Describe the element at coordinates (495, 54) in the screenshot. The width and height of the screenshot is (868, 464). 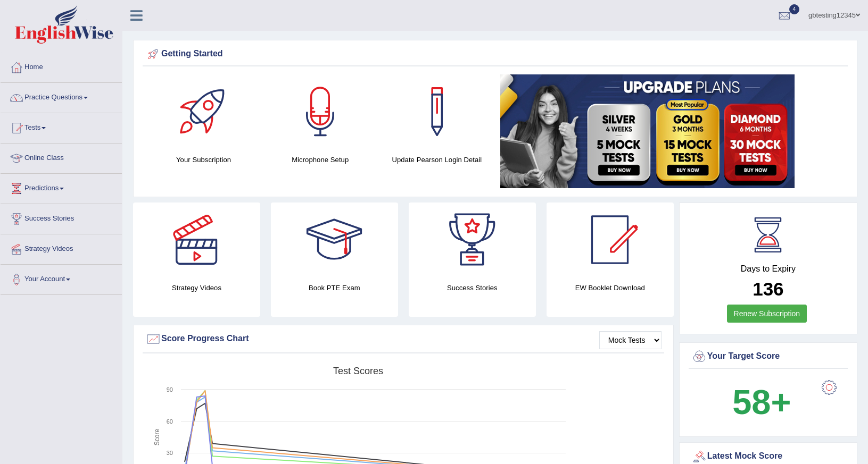
I see `div: Getting Started` at that location.